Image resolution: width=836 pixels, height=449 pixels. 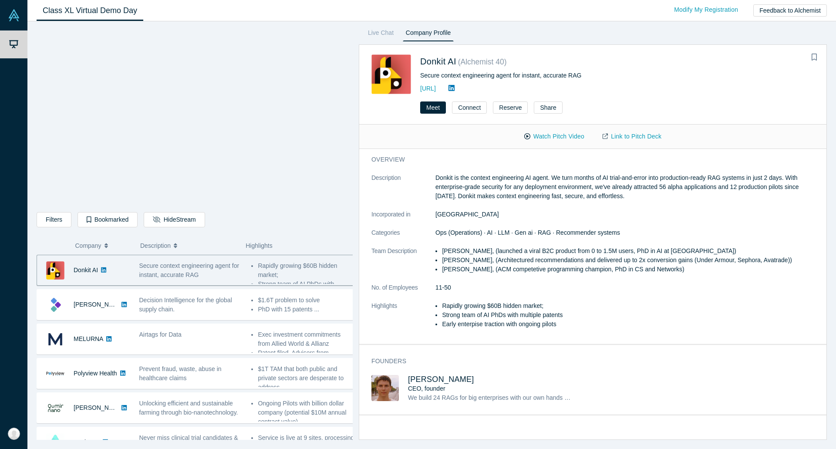 I want to click on button: Meet, so click(x=433, y=108).